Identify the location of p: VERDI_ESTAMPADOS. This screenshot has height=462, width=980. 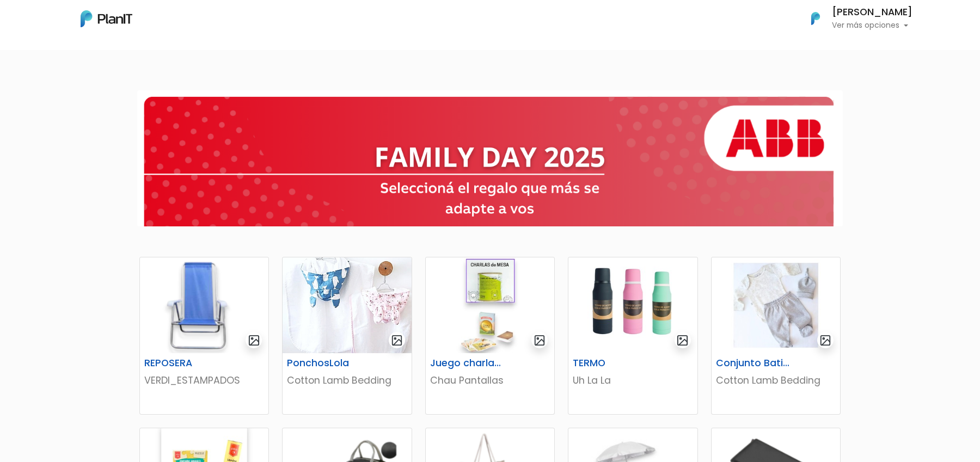
(204, 380).